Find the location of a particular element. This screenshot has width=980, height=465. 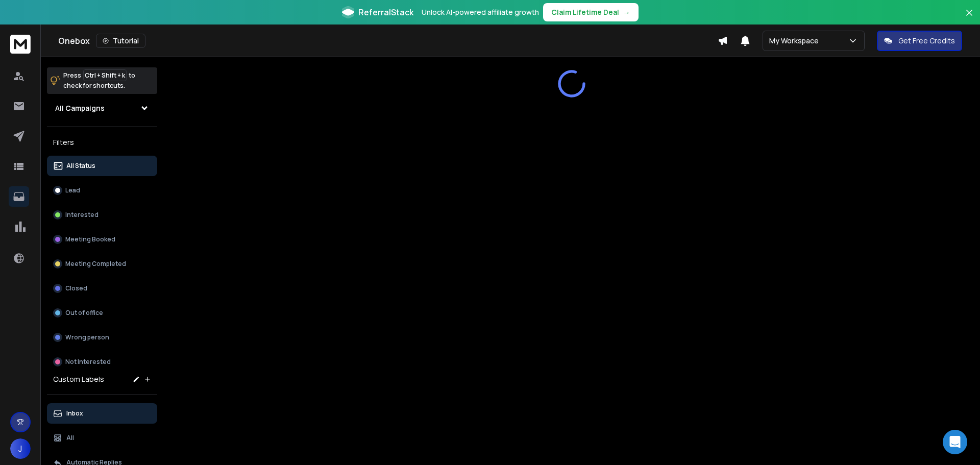

button: Inbox is located at coordinates (102, 414).